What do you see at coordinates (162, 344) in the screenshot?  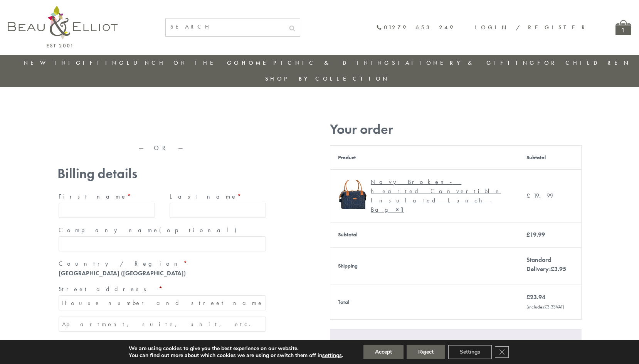 I see `label: Town / City` at bounding box center [162, 344].